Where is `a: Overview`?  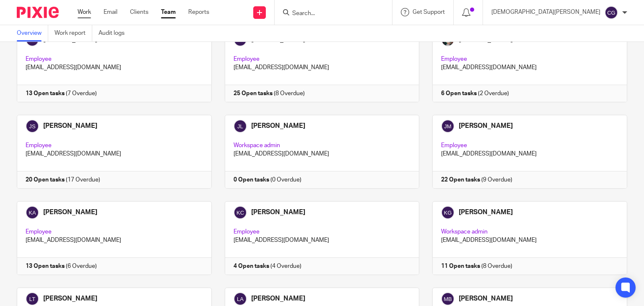 a: Overview is located at coordinates (33, 33).